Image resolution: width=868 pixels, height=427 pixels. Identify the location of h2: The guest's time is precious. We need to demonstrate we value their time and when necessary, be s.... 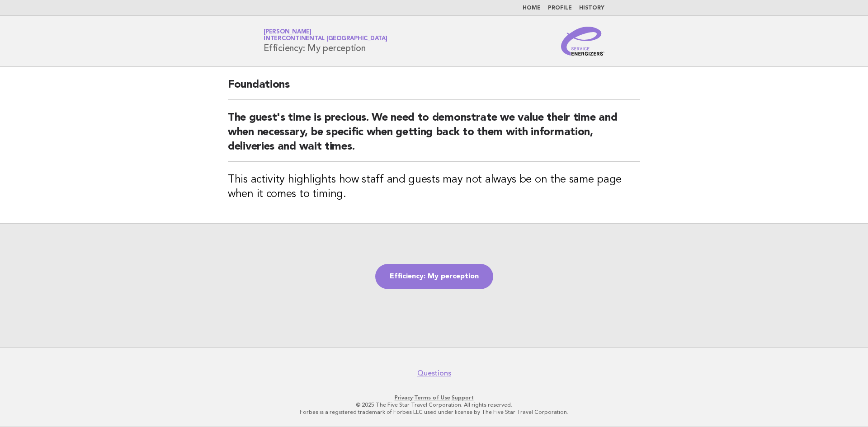
(434, 136).